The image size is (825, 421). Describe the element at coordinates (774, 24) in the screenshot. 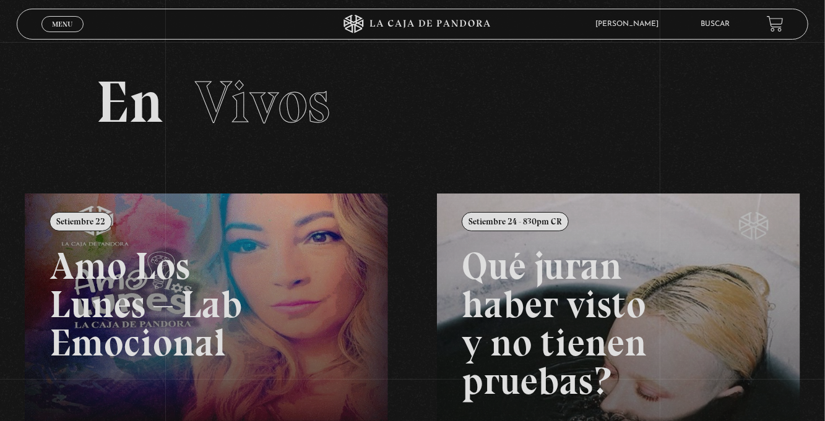

I see `a: View your shopping cart` at that location.